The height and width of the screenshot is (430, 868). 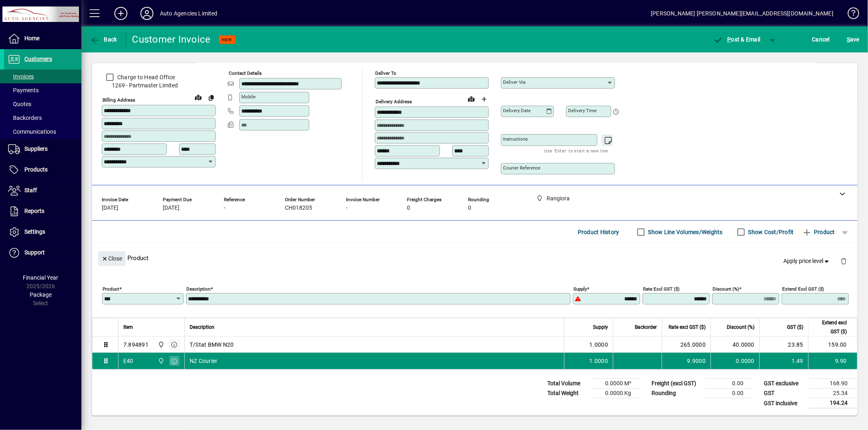 I want to click on span: P, so click(x=729, y=40).